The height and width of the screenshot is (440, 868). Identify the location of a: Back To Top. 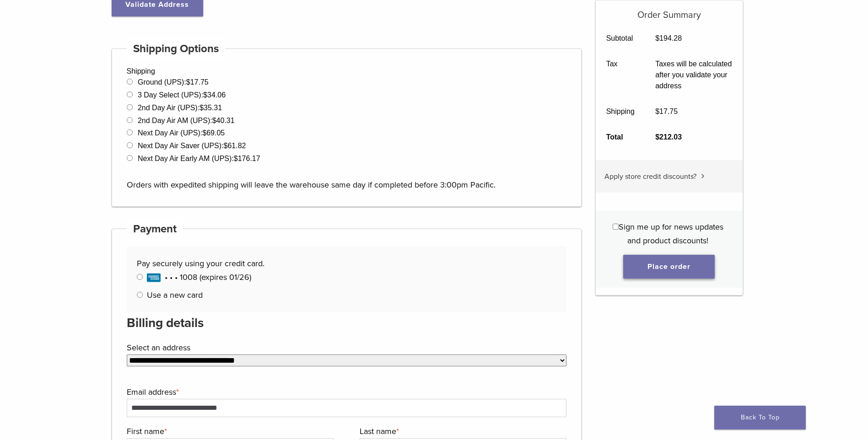
(759, 417).